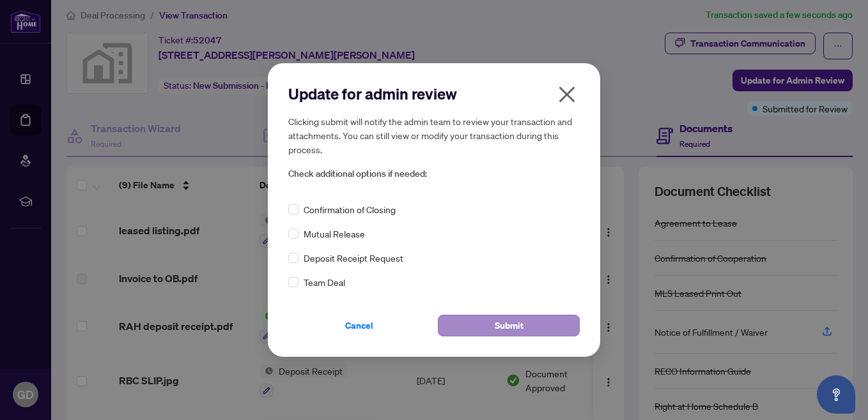 The width and height of the screenshot is (868, 420). I want to click on span: Deposit Receipt Request, so click(353, 258).